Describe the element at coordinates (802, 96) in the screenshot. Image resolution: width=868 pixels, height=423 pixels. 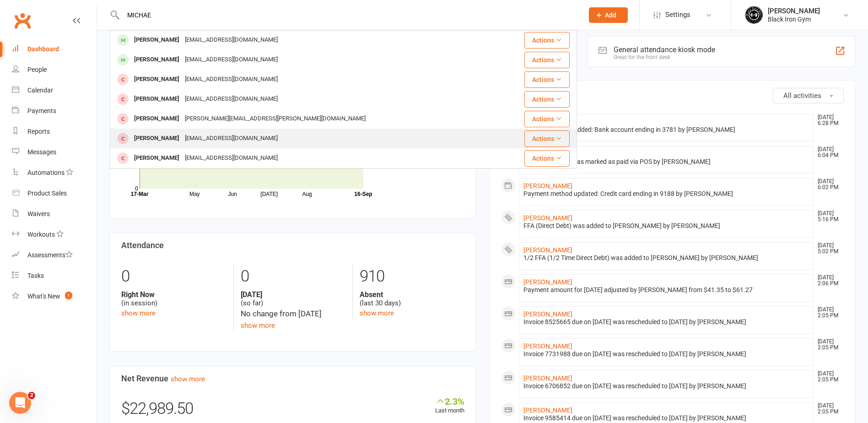
I see `span: All activities` at that location.